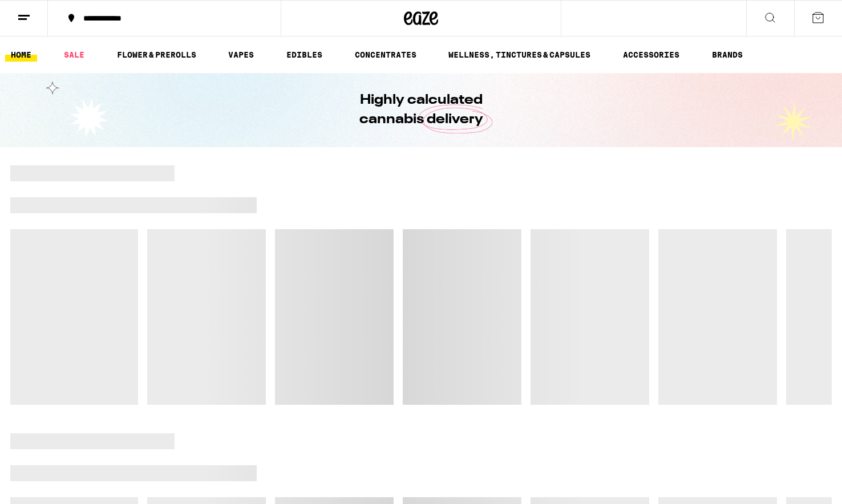 The height and width of the screenshot is (504, 842). Describe the element at coordinates (385, 54) in the screenshot. I see `a: CONCENTRATES` at that location.